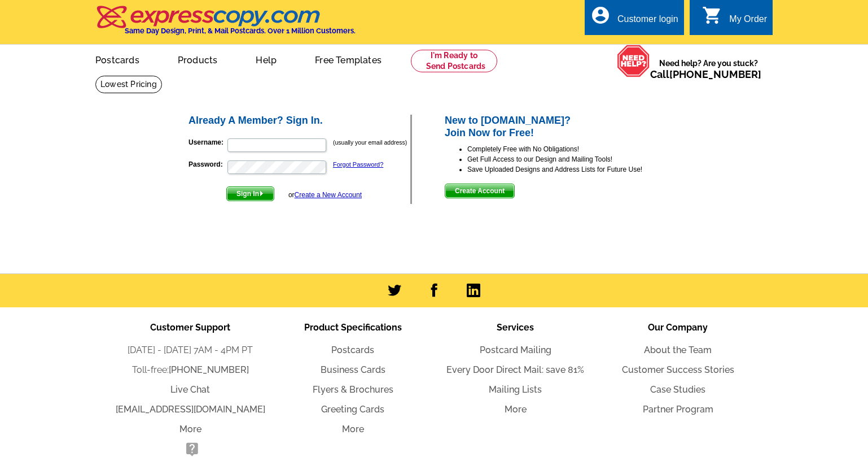 This screenshot has height=461, width=868. I want to click on span: Call, so click(705, 74).